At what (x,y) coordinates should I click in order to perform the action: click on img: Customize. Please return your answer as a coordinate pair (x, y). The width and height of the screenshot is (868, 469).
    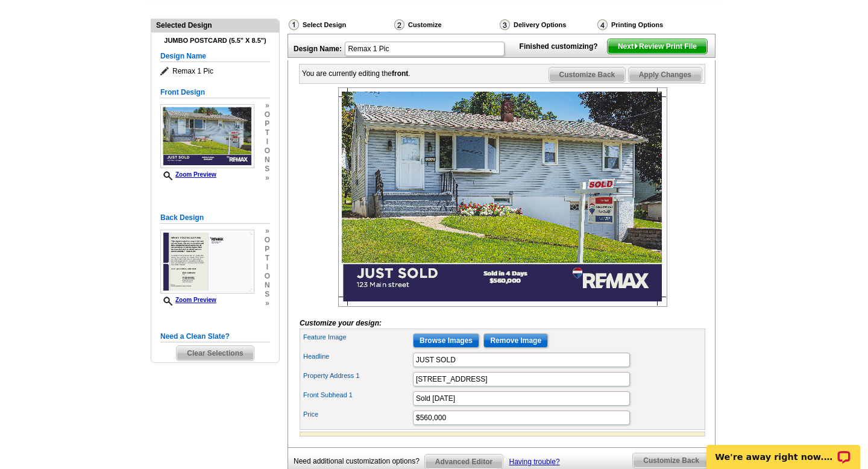
    Looking at the image, I should click on (399, 25).